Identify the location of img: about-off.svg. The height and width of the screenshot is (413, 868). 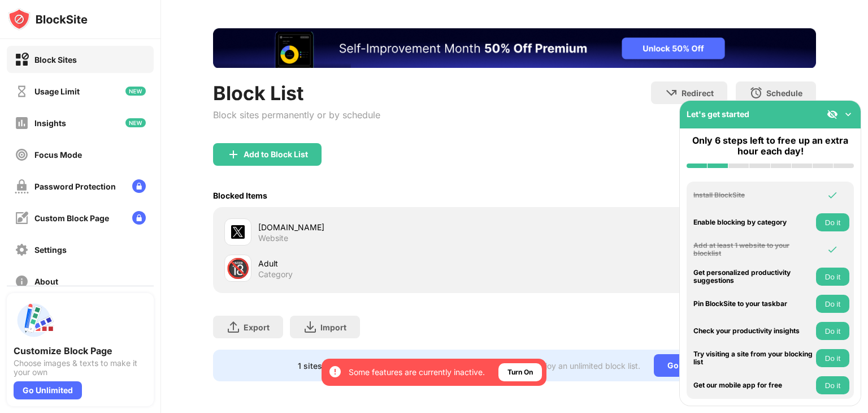
(21, 281).